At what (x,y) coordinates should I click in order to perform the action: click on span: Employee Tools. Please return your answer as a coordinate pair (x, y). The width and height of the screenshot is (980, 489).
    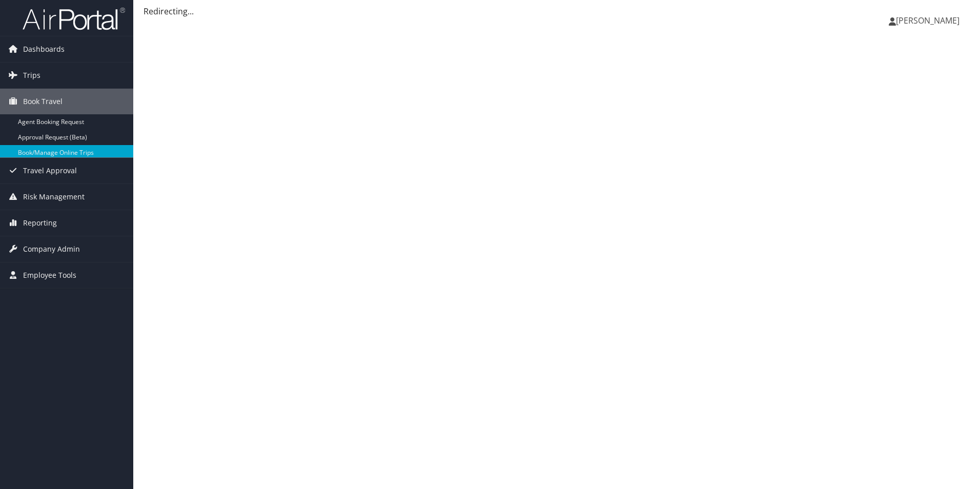
    Looking at the image, I should click on (50, 275).